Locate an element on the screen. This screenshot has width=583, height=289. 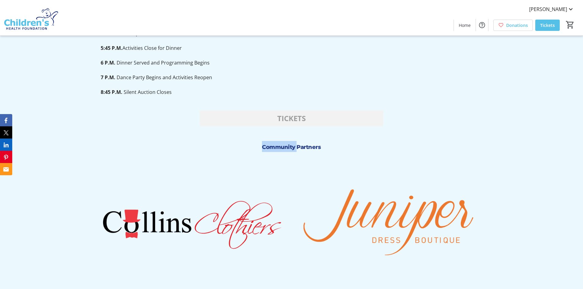
p: Activities Close for Dinner is located at coordinates (291, 48).